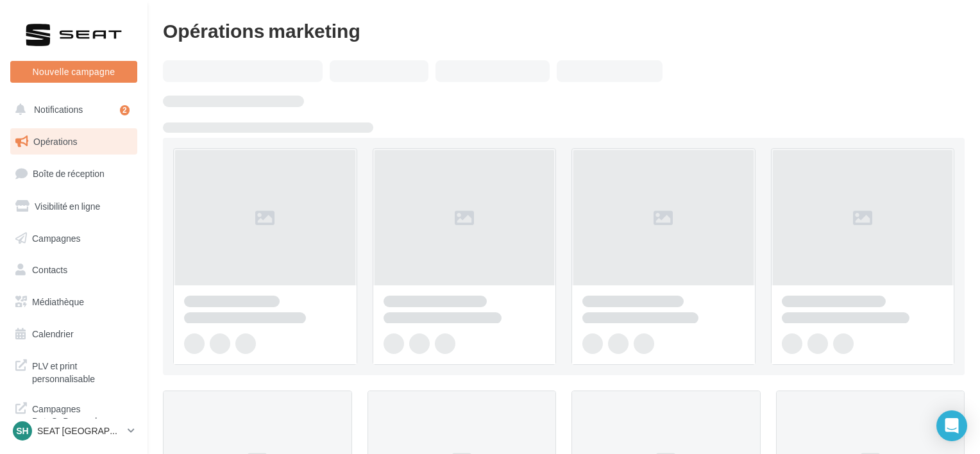 Image resolution: width=980 pixels, height=454 pixels. Describe the element at coordinates (564, 30) in the screenshot. I see `div: Opérations marketing` at that location.